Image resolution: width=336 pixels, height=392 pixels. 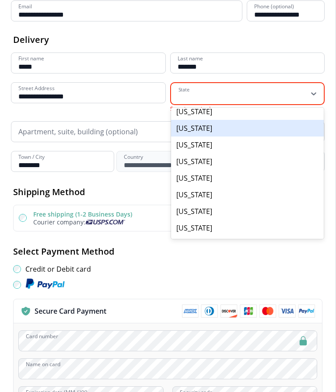 What do you see at coordinates (45, 284) in the screenshot?
I see `img: Paypal` at bounding box center [45, 284].